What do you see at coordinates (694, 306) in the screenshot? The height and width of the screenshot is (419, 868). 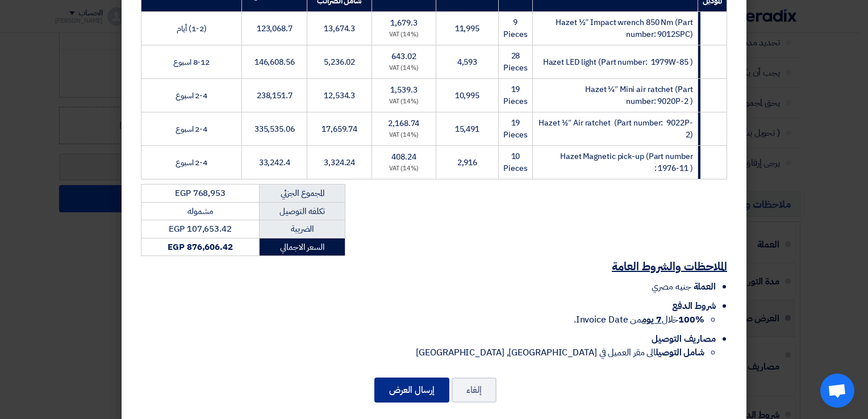 I see `span: شروط الدفع` at bounding box center [694, 306].